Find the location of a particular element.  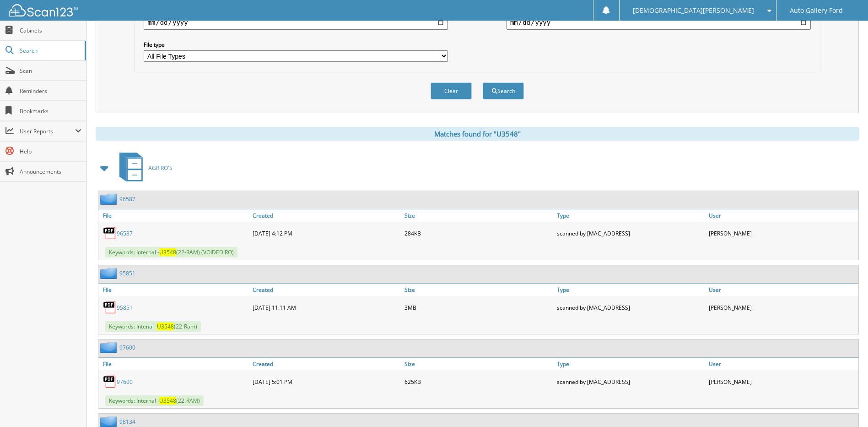

span: Announcements is located at coordinates (50, 171).